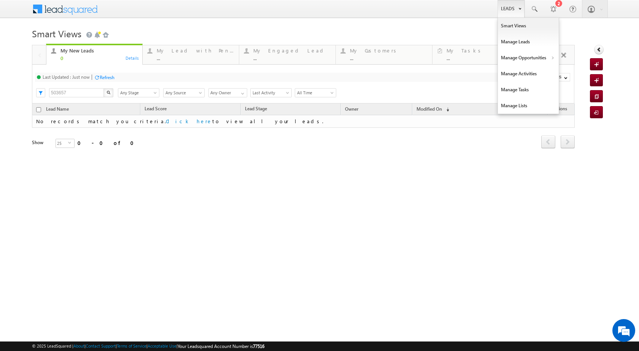  I want to click on a: Manage Leads, so click(528, 42).